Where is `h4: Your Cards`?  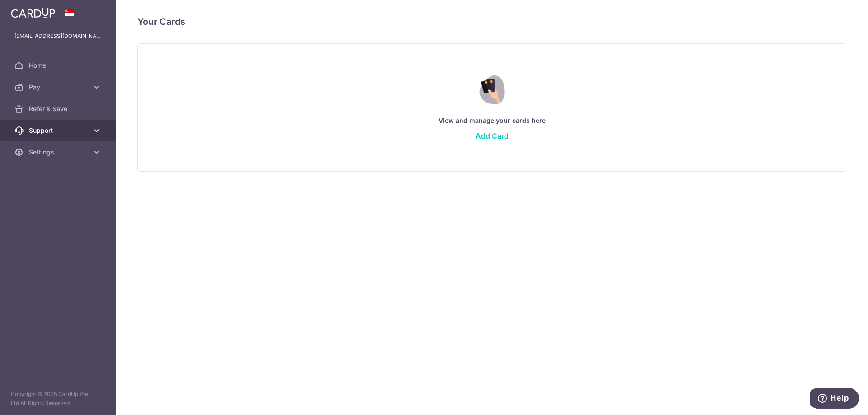
h4: Your Cards is located at coordinates (162, 21).